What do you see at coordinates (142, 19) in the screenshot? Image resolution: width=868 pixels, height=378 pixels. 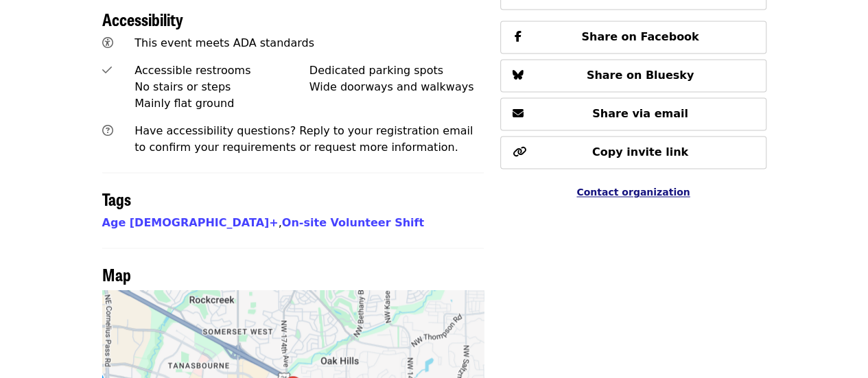 I see `span: Accessibility` at bounding box center [142, 19].